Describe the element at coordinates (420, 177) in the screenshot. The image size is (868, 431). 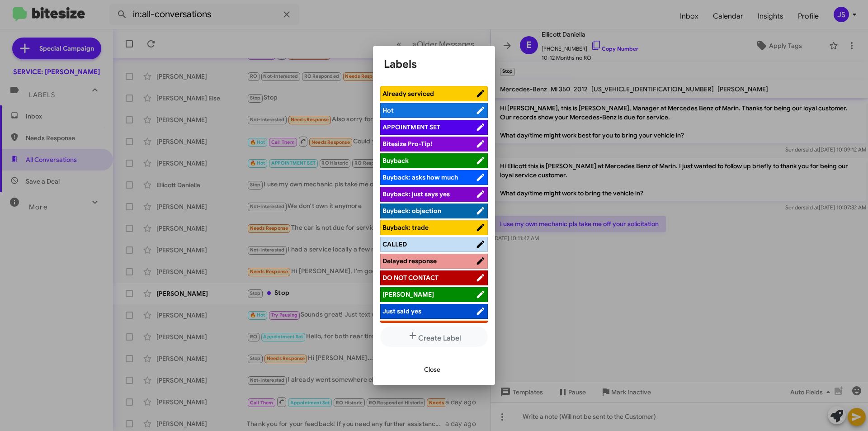
I see `span: Buyback: asks how much` at that location.